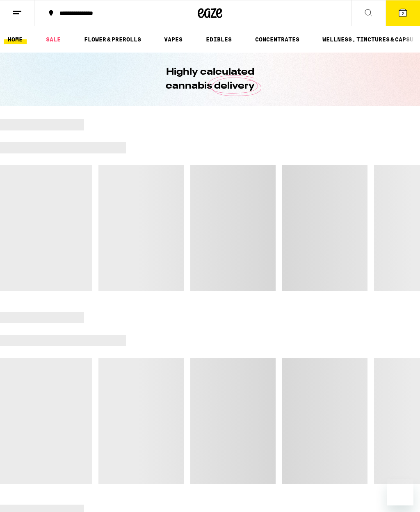 Image resolution: width=420 pixels, height=512 pixels. What do you see at coordinates (403, 13) in the screenshot?
I see `button: 2` at bounding box center [403, 13].